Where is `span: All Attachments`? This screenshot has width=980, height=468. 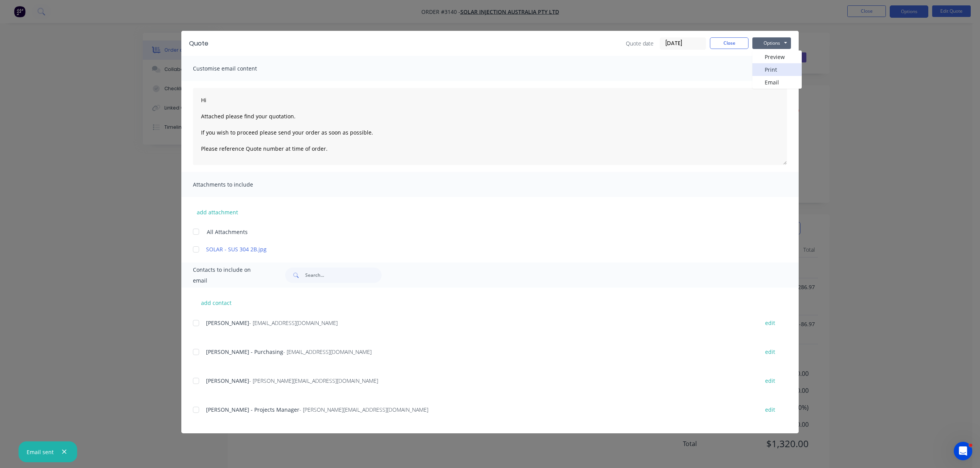 span: All Attachments is located at coordinates (227, 232).